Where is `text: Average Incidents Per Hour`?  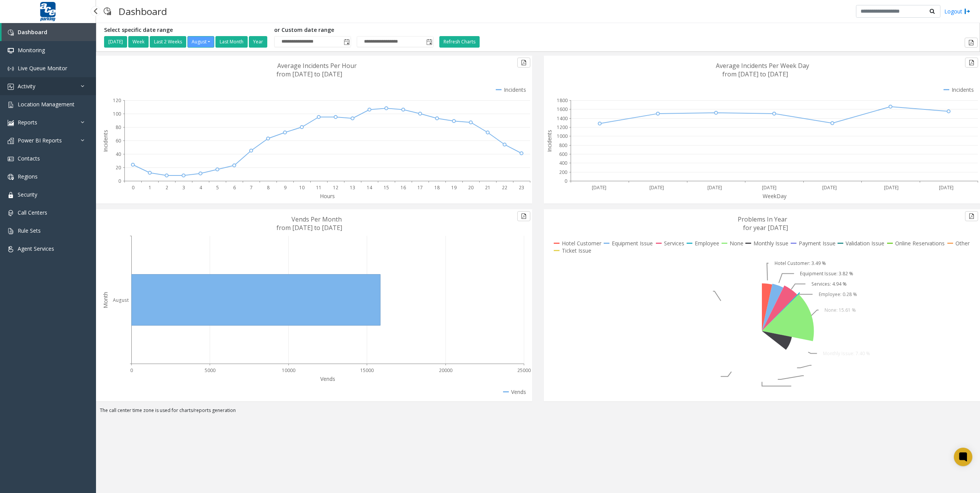
text: Average Incidents Per Hour is located at coordinates (317, 65).